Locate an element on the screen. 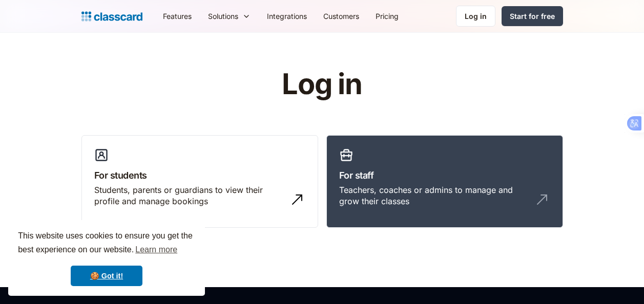 The width and height of the screenshot is (644, 304). h1: Log in is located at coordinates (322, 85).